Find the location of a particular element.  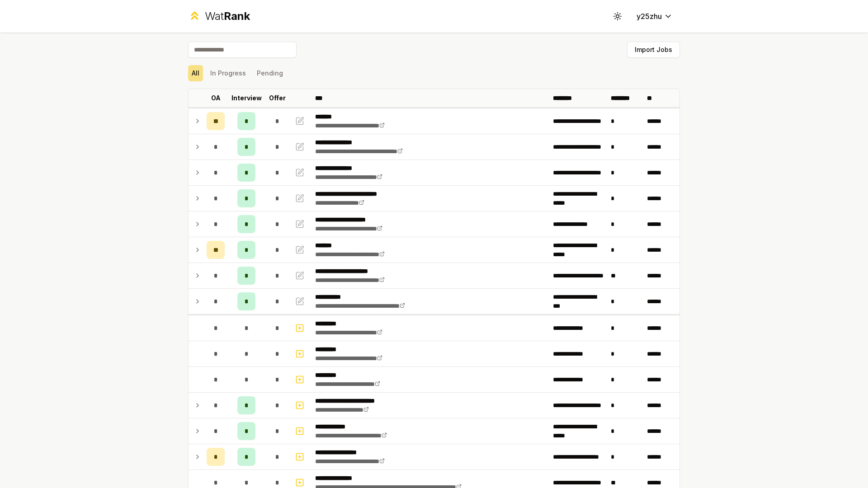

button: Pending is located at coordinates (270, 73).